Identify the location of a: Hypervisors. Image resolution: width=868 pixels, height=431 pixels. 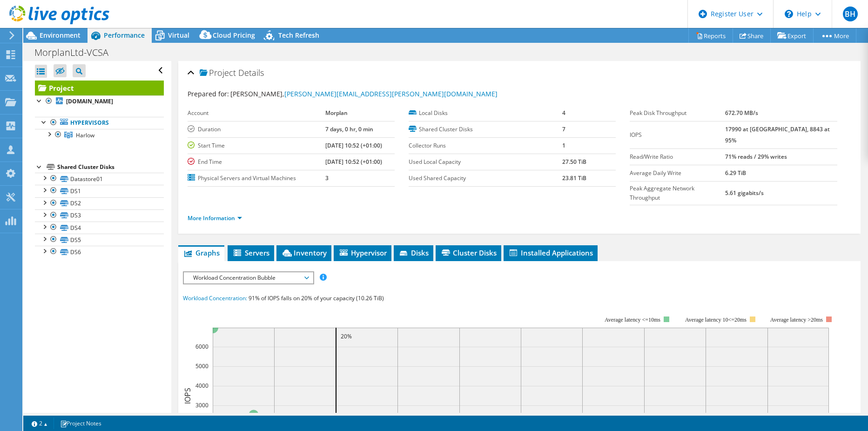
(99, 123).